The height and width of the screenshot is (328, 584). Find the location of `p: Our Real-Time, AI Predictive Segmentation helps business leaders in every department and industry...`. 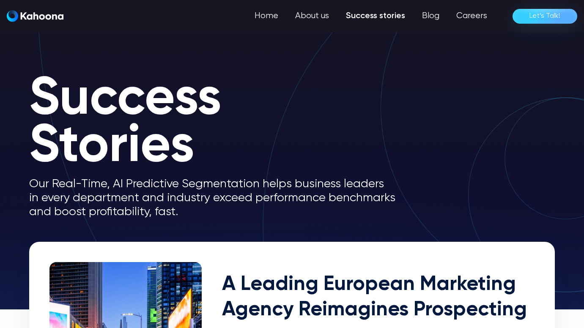

p: Our Real-Time, AI Predictive Segmentation helps business leaders in every department and industry... is located at coordinates (220, 198).